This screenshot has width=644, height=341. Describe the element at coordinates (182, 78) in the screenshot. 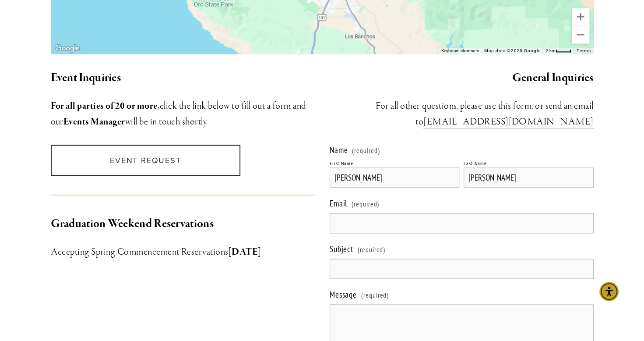

I see `h2: Event Inquiries` at that location.